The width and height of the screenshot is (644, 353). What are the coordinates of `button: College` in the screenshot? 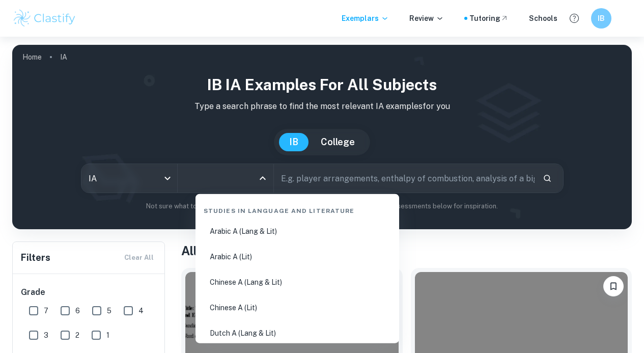 It's located at (338, 142).